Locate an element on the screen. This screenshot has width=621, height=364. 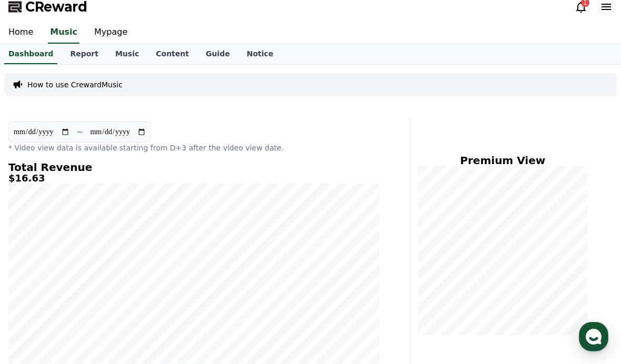
a: Messages is located at coordinates (103, 290).